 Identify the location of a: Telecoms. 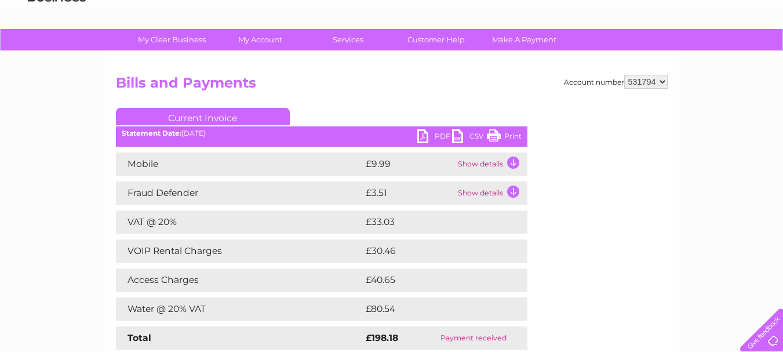
(658, 53).